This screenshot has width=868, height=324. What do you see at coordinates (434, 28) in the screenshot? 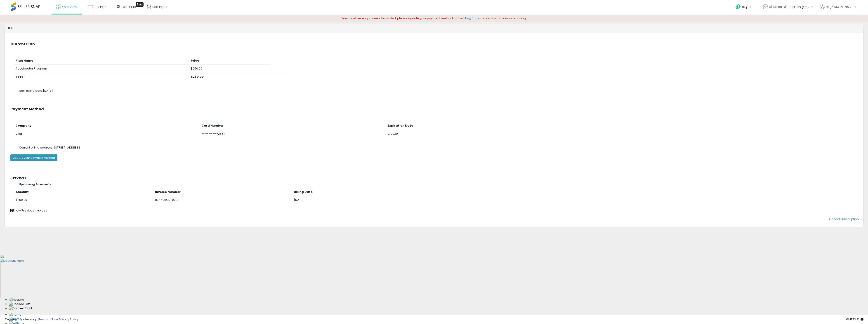
I see `div: Billing` at bounding box center [434, 28].